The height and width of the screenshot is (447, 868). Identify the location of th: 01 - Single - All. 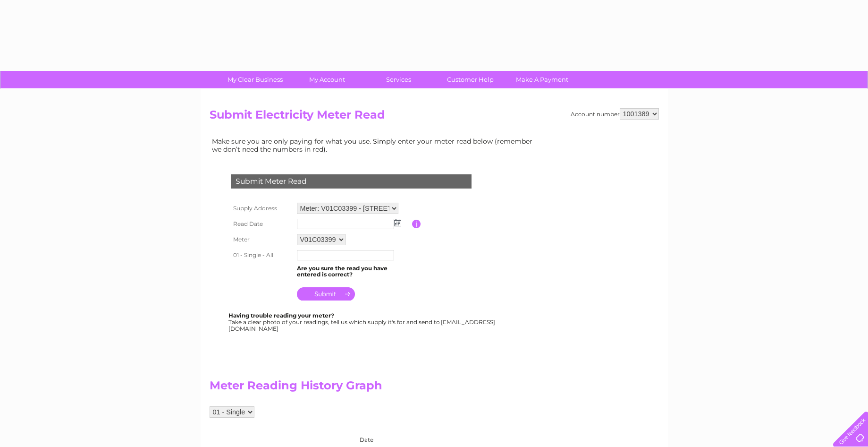
(261, 255).